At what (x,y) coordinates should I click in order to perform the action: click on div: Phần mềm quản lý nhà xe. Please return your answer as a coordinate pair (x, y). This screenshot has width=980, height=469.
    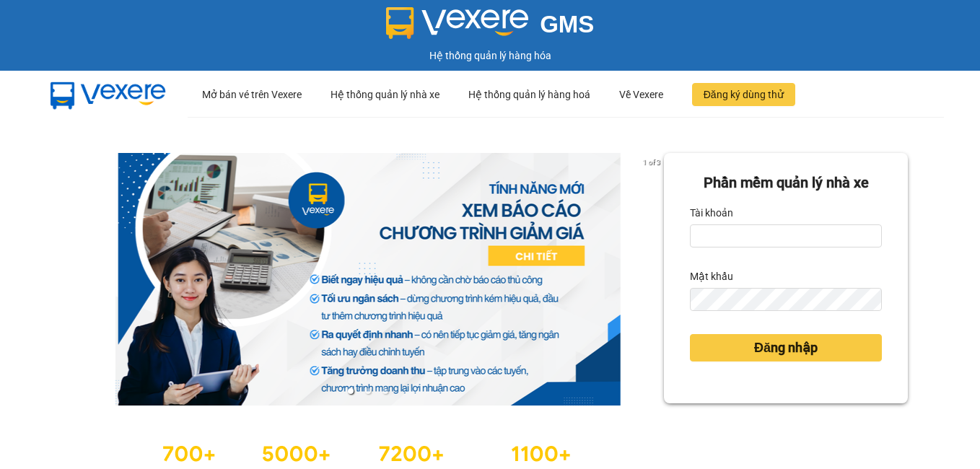
    Looking at the image, I should click on (786, 183).